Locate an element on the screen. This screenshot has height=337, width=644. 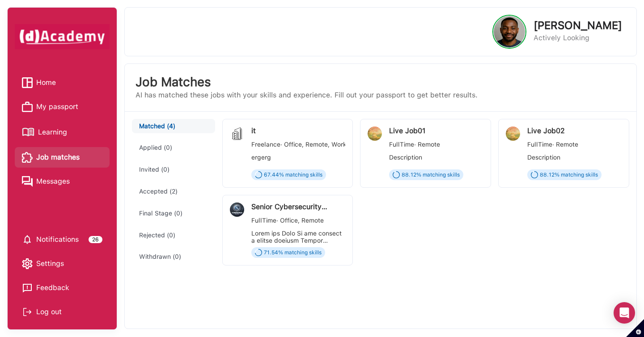
span: 71.54 % matching skills is located at coordinates (292, 253).